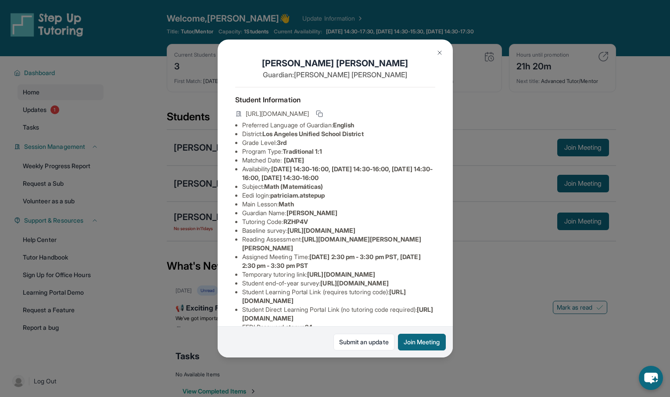  What do you see at coordinates (422, 342) in the screenshot?
I see `button: Join Meeting` at bounding box center [422, 342].